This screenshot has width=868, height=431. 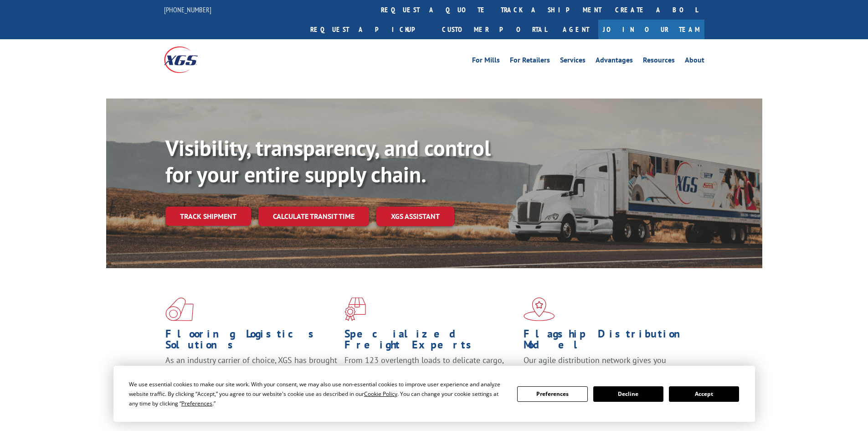 What do you see at coordinates (695, 61) in the screenshot?
I see `a: About` at bounding box center [695, 61].